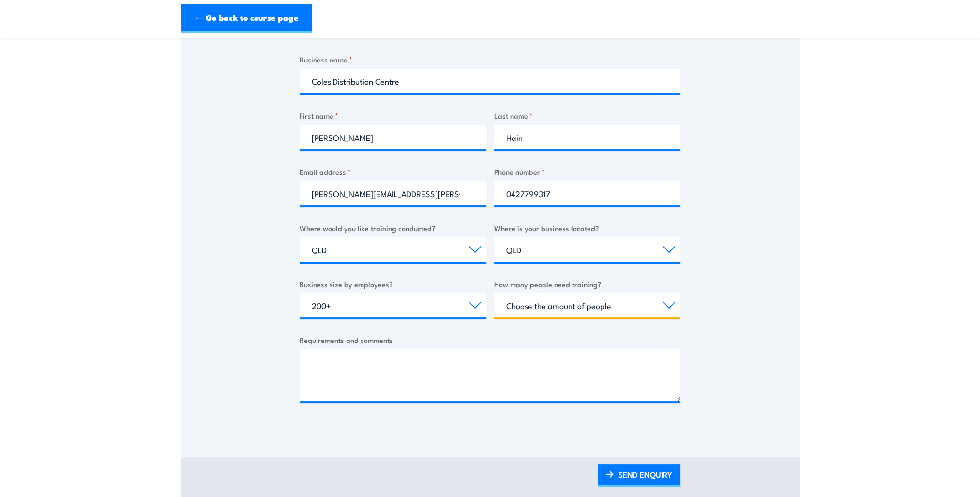  What do you see at coordinates (393, 116) in the screenshot?
I see `label: First name` at bounding box center [393, 116].